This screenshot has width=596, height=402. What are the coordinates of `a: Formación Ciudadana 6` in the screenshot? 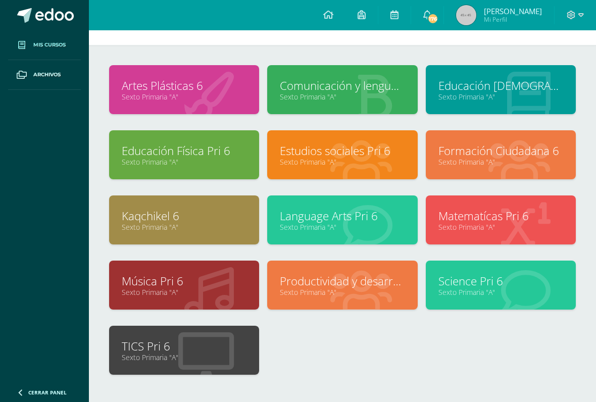 It's located at (501, 151).